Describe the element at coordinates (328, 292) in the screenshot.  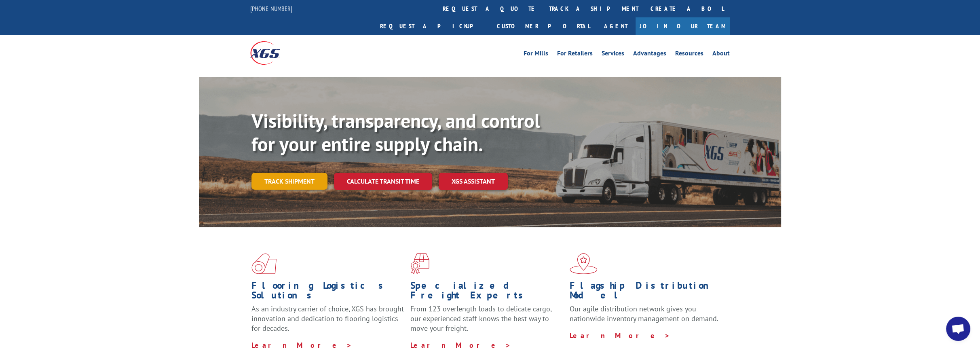
I see `h1: Flooring Logistics Solutions` at that location.